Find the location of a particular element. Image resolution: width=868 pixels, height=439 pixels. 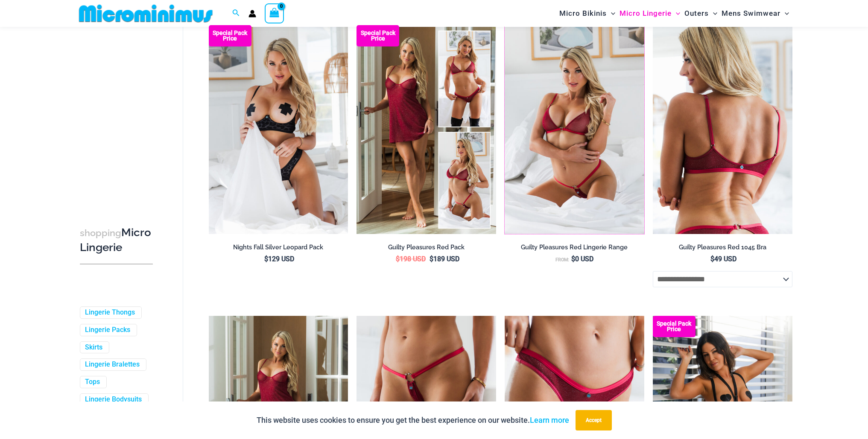

a: Lingerie Packs is located at coordinates (107, 330).